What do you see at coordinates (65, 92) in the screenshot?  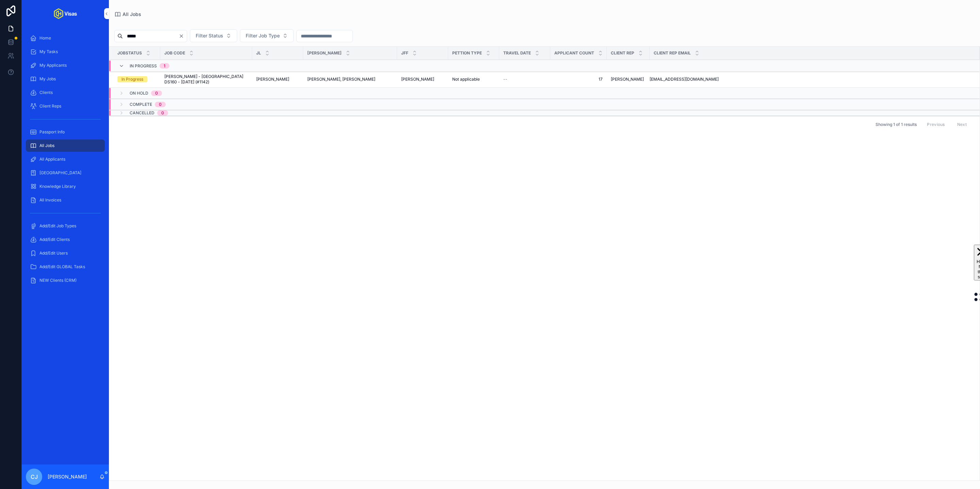 I see `a: Clients` at bounding box center [65, 92].